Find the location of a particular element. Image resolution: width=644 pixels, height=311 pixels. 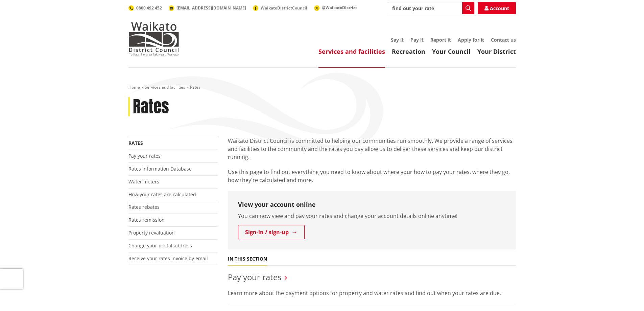

a: Rates is located at coordinates (136, 143).